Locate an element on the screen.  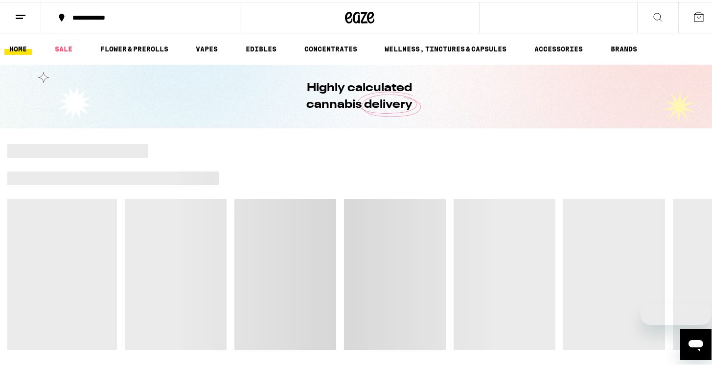
h1: Highly calculated cannabis delivery is located at coordinates (360, 94).